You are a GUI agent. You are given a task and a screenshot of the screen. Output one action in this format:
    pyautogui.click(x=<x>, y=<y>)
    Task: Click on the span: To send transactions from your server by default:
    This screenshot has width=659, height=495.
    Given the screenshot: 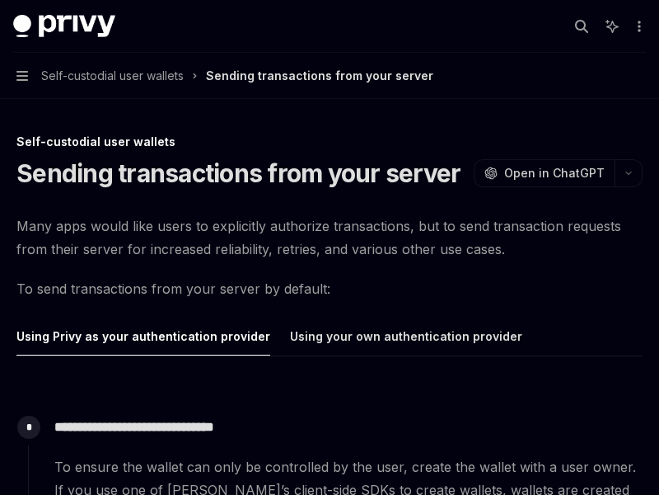 What is the action you would take?
    pyautogui.click(x=330, y=289)
    